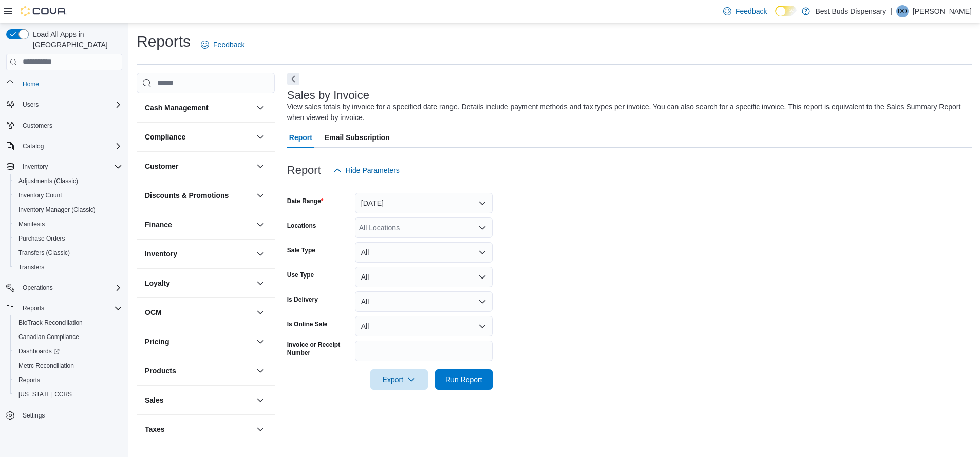 The height and width of the screenshot is (457, 980). What do you see at coordinates (164, 42) in the screenshot?
I see `h1: Reports` at bounding box center [164, 42].